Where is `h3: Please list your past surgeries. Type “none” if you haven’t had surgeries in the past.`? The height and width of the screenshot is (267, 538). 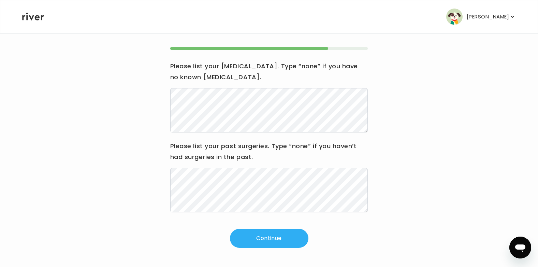 h3: Please list your past surgeries. Type “none” if you haven’t had surgeries in the past. is located at coordinates (269, 152).